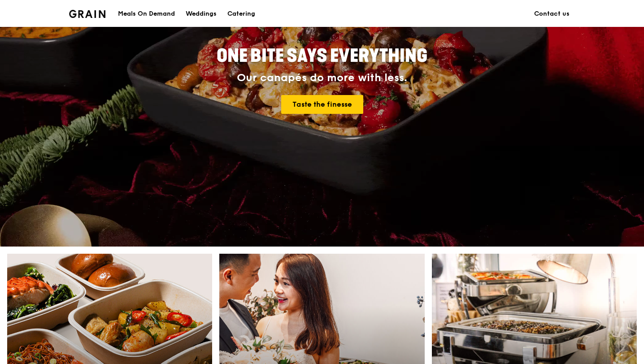 The image size is (644, 364). Describe the element at coordinates (552, 14) in the screenshot. I see `a: Contact us` at that location.